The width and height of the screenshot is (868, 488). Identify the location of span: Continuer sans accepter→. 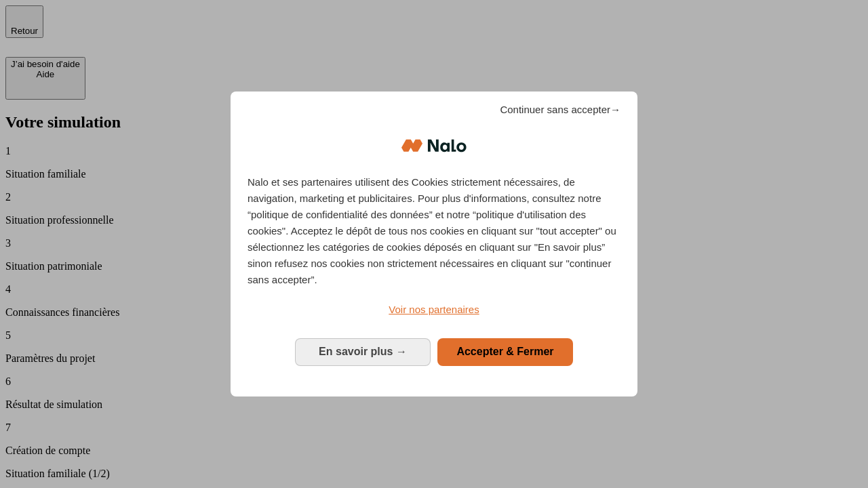
(560, 110).